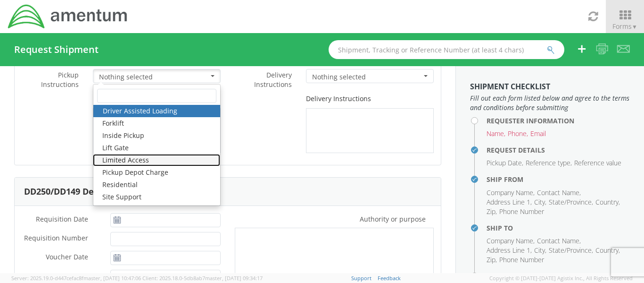  What do you see at coordinates (156, 161) in the screenshot?
I see `a: Limited Access` at bounding box center [156, 161].